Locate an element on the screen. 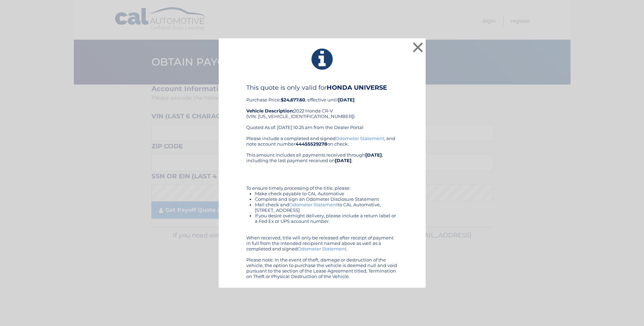  li: Complete and sign an Odometer Disclosure Statement is located at coordinates (327, 199).